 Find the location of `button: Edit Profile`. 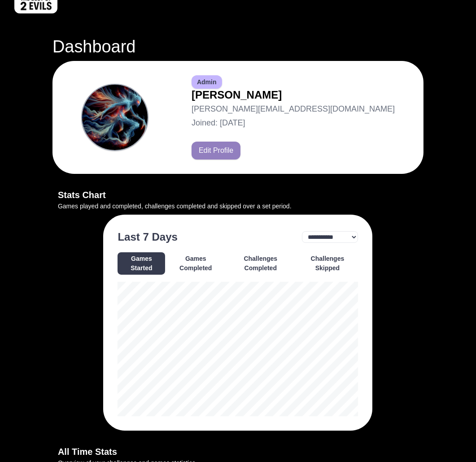

button: Edit Profile is located at coordinates (216, 150).